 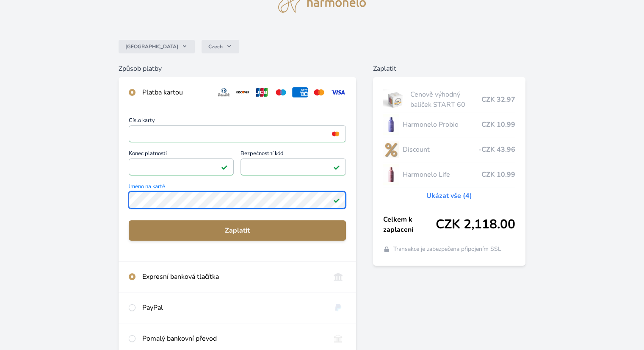 I want to click on h6: Způsob platby, so click(x=237, y=69).